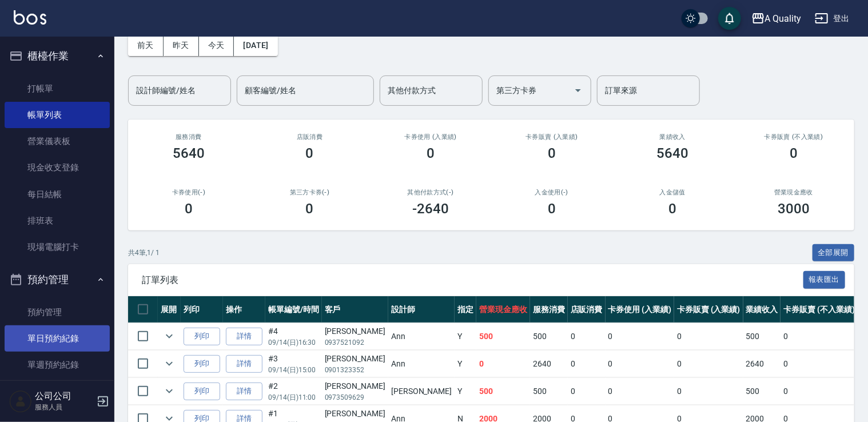  What do you see at coordinates (57, 89) in the screenshot?
I see `a: 打帳單` at bounding box center [57, 89].